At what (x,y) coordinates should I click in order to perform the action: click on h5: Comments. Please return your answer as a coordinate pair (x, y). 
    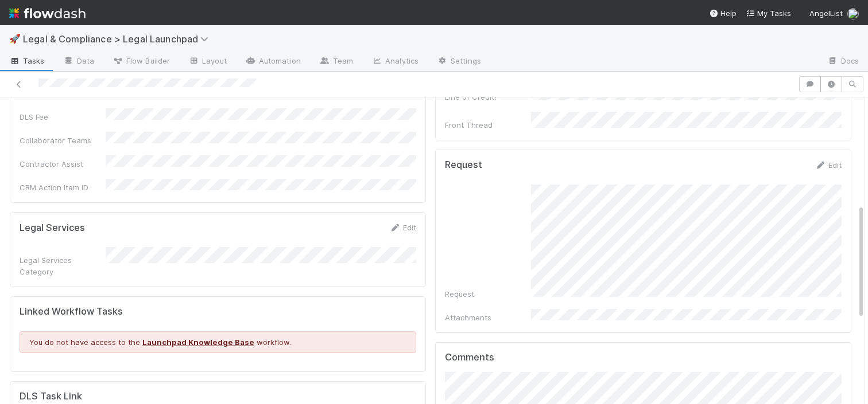
    Looking at the image, I should click on (643, 358).